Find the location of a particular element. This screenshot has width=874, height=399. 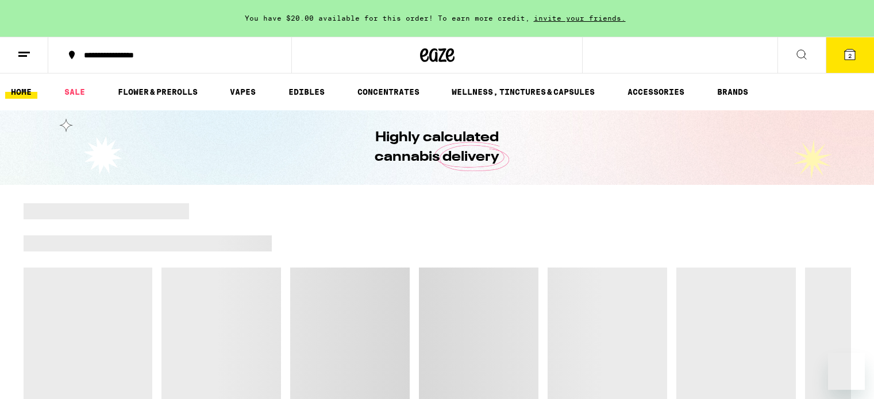

a: ACCESSORIES is located at coordinates (656, 92).